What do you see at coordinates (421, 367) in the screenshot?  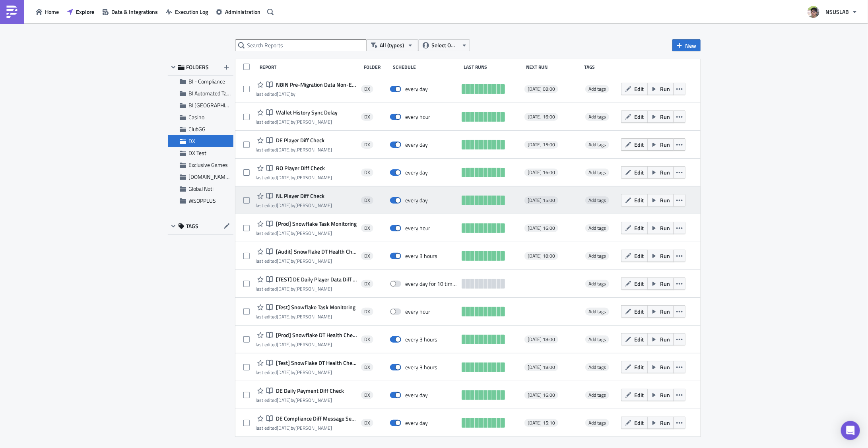 I see `div: every 3 hours` at bounding box center [421, 367].